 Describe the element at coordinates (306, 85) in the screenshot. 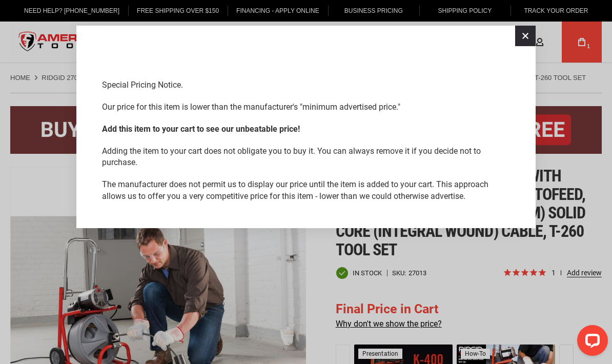

I see `div: Special Pricing Notice.` at that location.